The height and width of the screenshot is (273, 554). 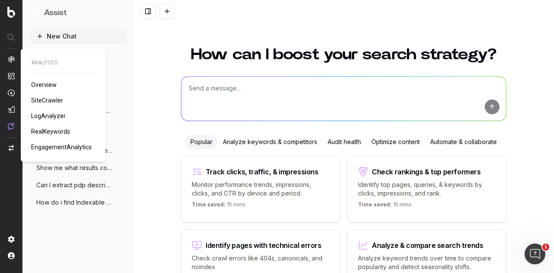 I want to click on img: Setting, so click(x=11, y=239).